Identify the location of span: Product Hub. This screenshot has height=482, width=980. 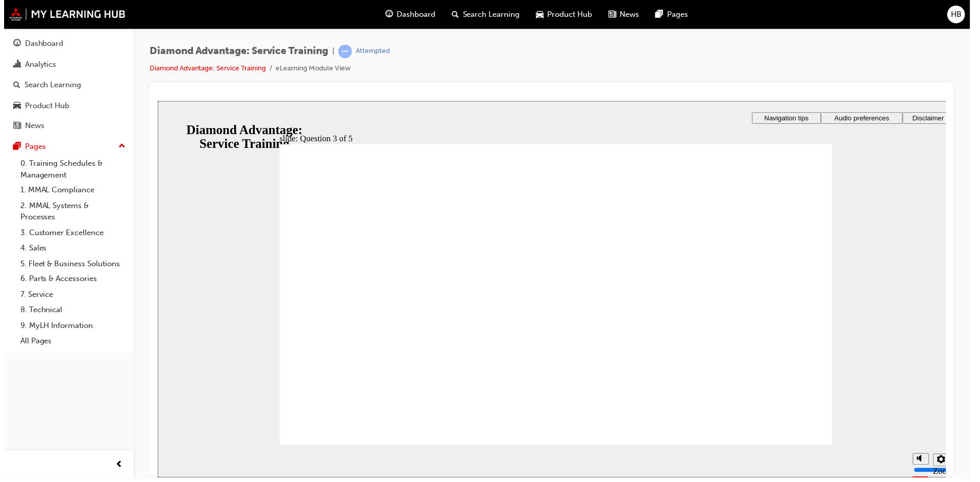
(570, 14).